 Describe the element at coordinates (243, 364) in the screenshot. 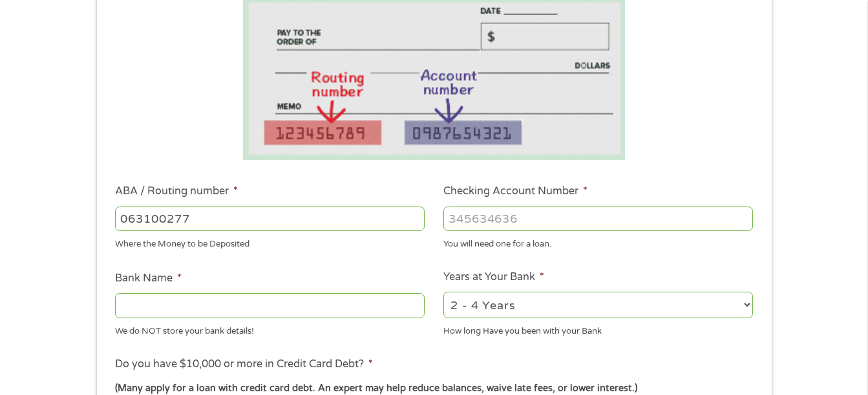

I see `label: Do you have $10,000 or more in Credit Card Debt?` at that location.